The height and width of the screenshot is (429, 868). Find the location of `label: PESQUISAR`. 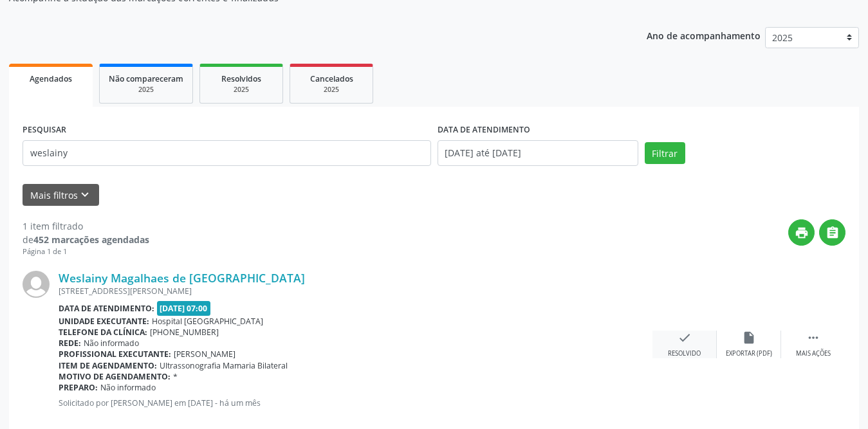

label: PESQUISAR is located at coordinates (44, 130).